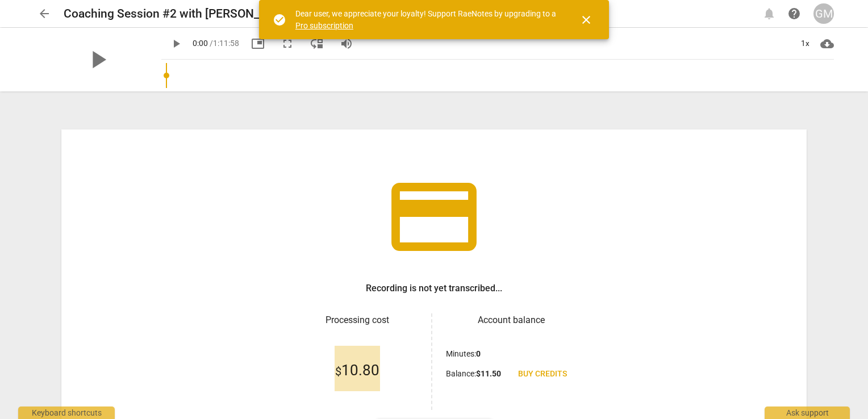 The image size is (868, 419). What do you see at coordinates (288, 44) in the screenshot?
I see `span: fullscreen` at bounding box center [288, 44].